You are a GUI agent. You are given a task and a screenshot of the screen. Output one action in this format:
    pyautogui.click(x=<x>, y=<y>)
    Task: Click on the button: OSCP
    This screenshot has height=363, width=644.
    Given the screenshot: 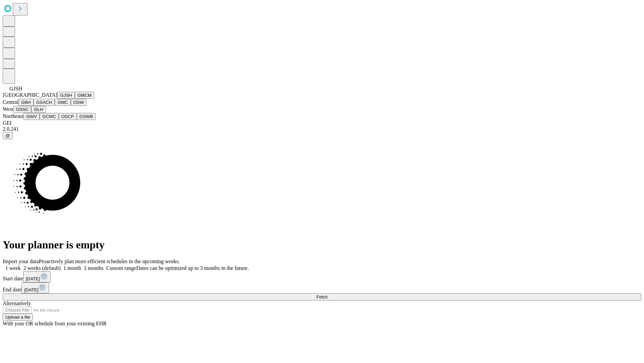 What is the action you would take?
    pyautogui.click(x=67, y=117)
    